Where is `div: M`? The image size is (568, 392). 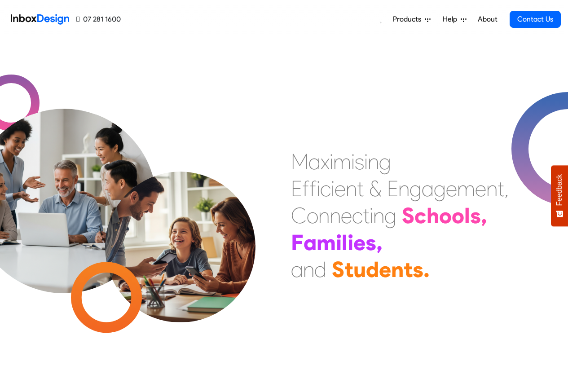
div: M is located at coordinates (299, 162).